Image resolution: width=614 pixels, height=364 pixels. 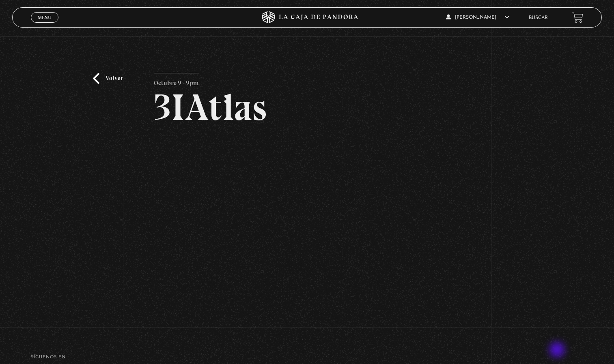 I want to click on p: Octubre 9 - 9pm, so click(x=176, y=81).